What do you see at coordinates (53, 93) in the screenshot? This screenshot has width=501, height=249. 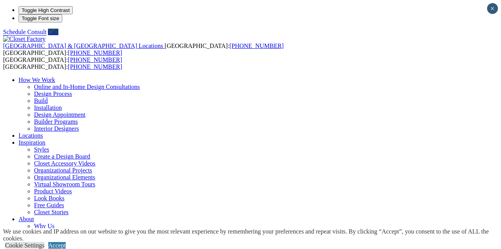 I see `a: Design Process` at bounding box center [53, 93].